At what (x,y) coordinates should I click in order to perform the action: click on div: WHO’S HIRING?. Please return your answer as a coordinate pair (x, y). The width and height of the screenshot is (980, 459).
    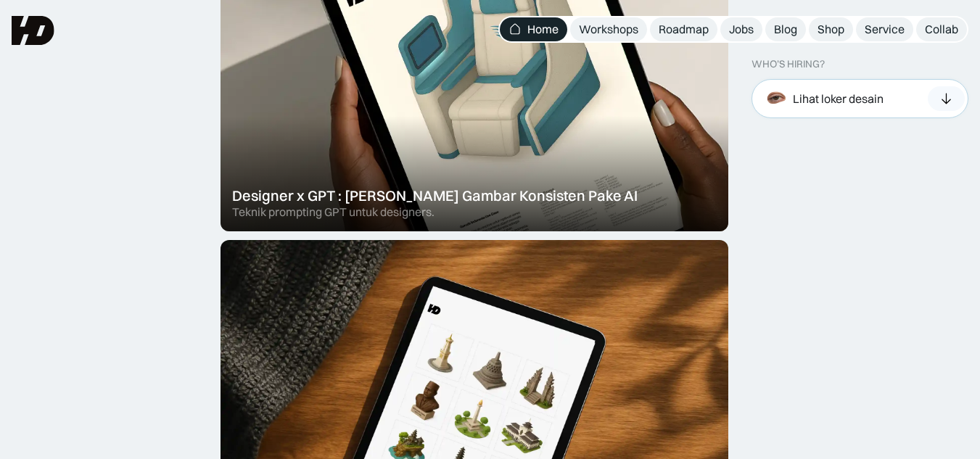
    Looking at the image, I should click on (788, 64).